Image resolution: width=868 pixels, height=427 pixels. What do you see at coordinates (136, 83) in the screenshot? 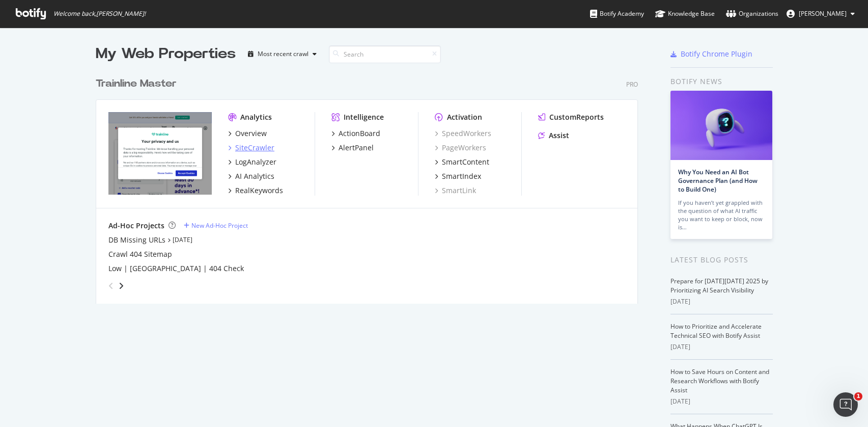
I see `div: Trainline Master` at bounding box center [136, 83].